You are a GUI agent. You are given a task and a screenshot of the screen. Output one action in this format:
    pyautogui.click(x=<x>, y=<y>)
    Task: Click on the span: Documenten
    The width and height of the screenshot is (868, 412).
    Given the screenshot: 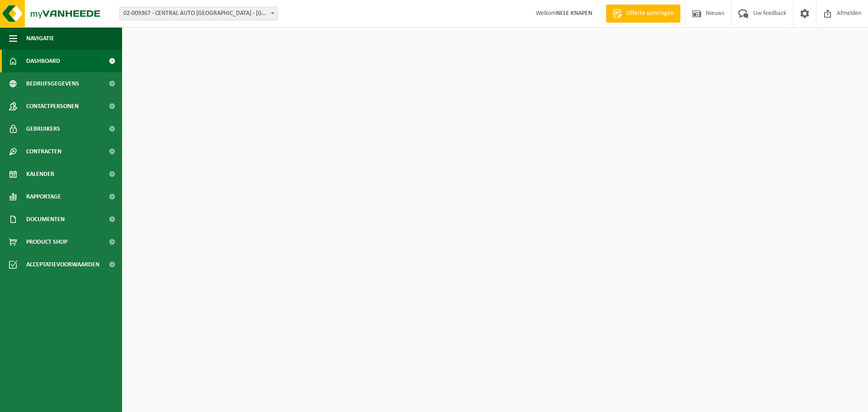 What is the action you would take?
    pyautogui.click(x=45, y=220)
    